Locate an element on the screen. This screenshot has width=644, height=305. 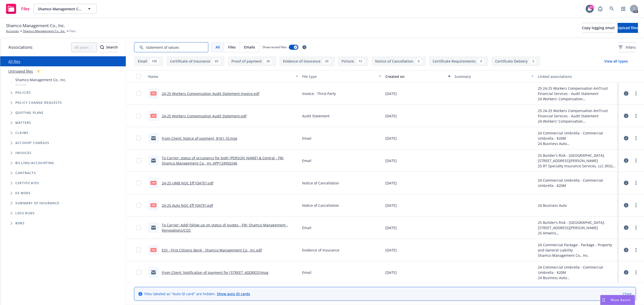
div: 3 is located at coordinates (533, 61).